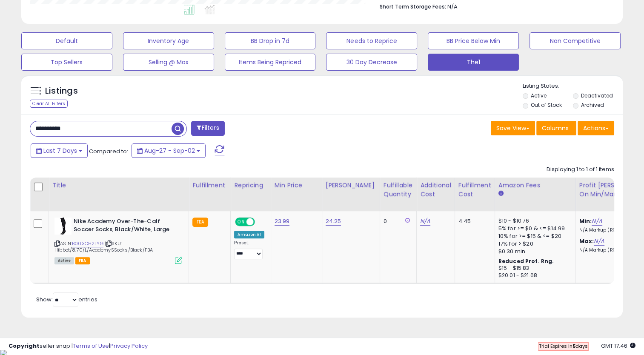 The width and height of the screenshot is (644, 355). What do you see at coordinates (397, 221) in the screenshot?
I see `div: 0` at bounding box center [397, 221].